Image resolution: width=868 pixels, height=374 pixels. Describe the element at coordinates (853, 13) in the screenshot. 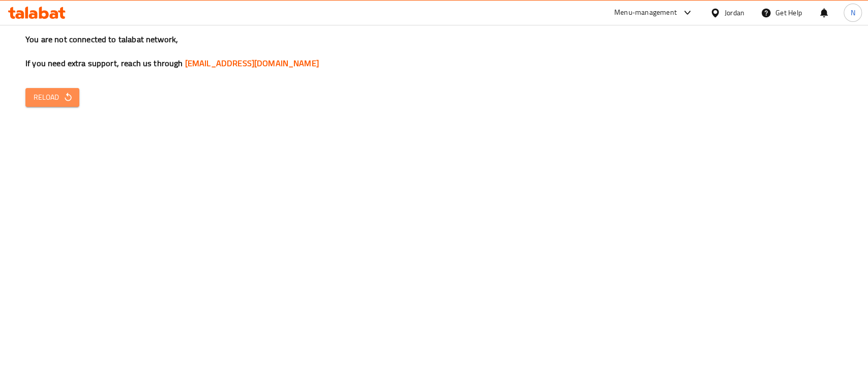

I see `span: N` at that location.